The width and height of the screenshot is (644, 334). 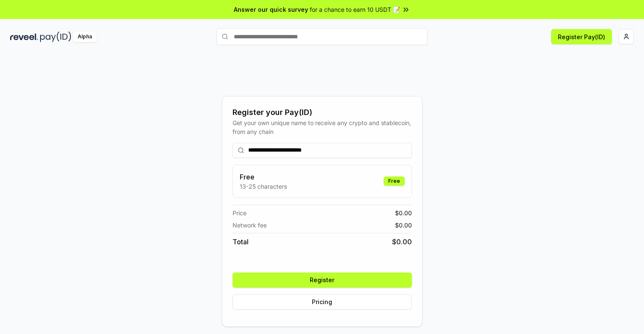 I want to click on div: Free, so click(x=394, y=181).